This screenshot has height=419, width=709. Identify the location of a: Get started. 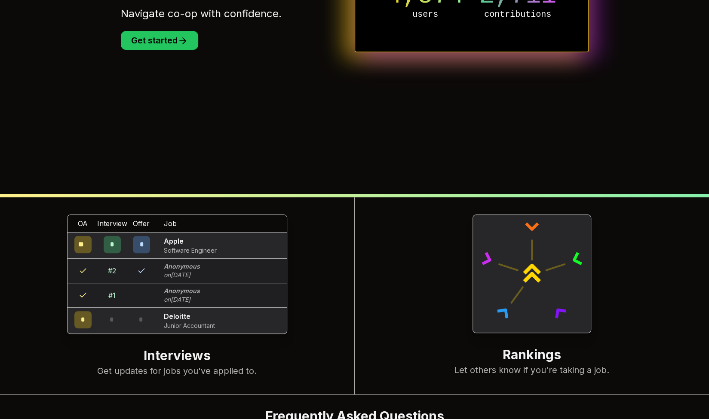
(160, 41).